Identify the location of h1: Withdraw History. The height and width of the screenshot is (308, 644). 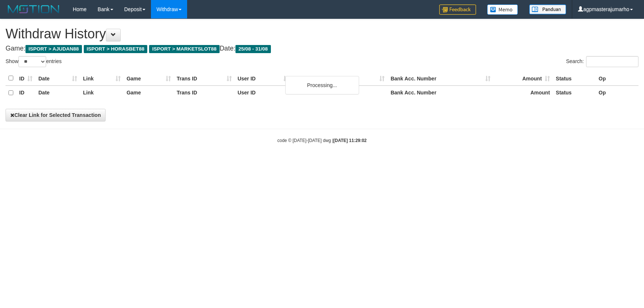
(322, 34).